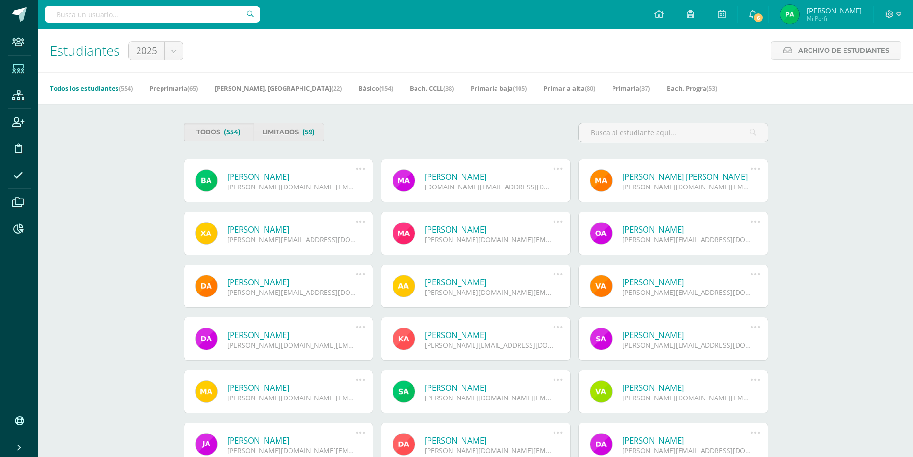  I want to click on span: (105), so click(519, 88).